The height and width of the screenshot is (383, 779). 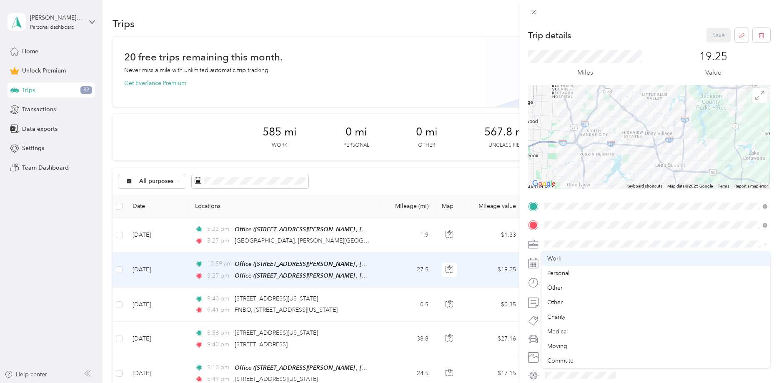 What do you see at coordinates (549, 35) in the screenshot?
I see `p: Trip details` at bounding box center [549, 35].